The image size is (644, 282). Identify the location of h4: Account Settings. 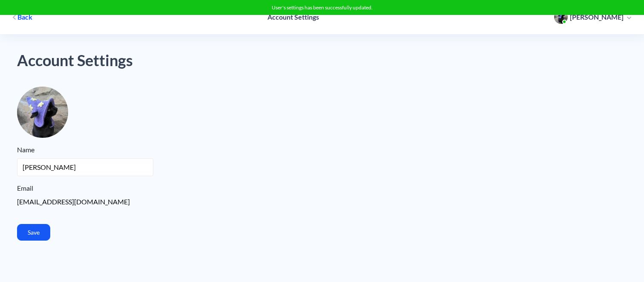
(293, 17).